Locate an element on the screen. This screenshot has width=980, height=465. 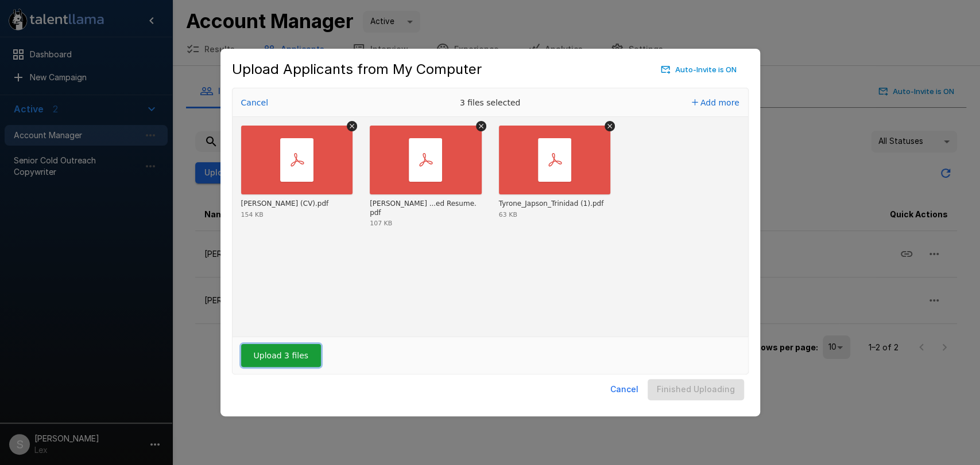
div: 63 KB is located at coordinates (508, 214).